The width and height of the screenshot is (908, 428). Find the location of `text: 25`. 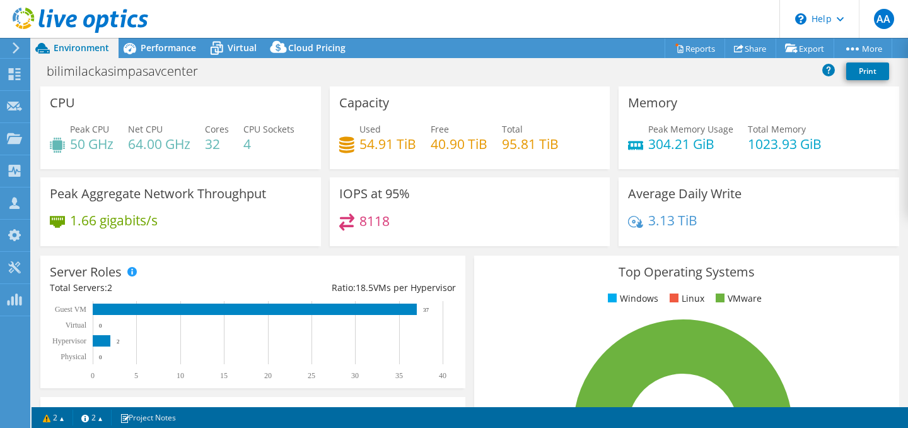

text: 25 is located at coordinates (312, 375).